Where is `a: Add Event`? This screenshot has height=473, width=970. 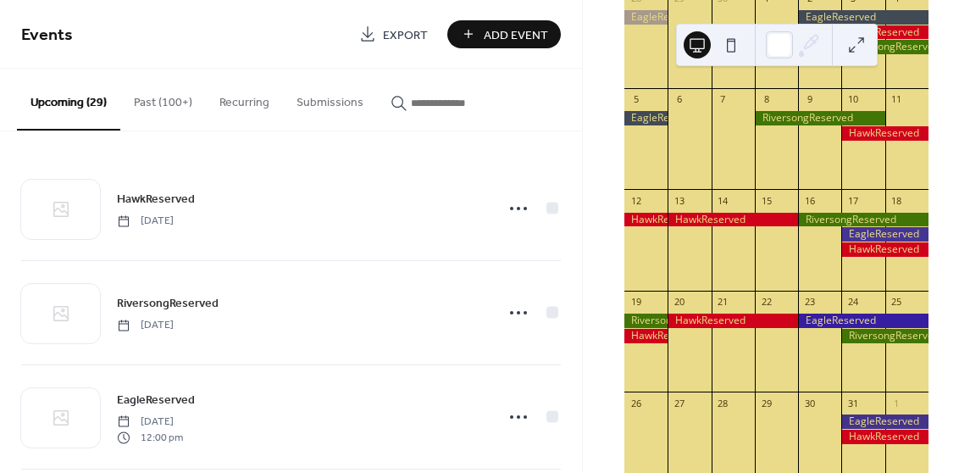
a: Add Event is located at coordinates (504, 34).